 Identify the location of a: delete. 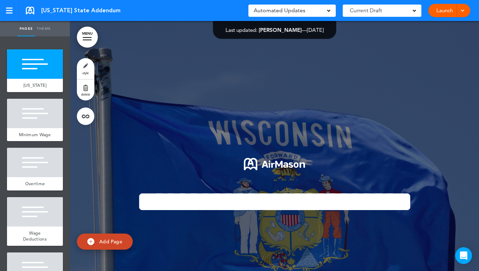
(86, 90).